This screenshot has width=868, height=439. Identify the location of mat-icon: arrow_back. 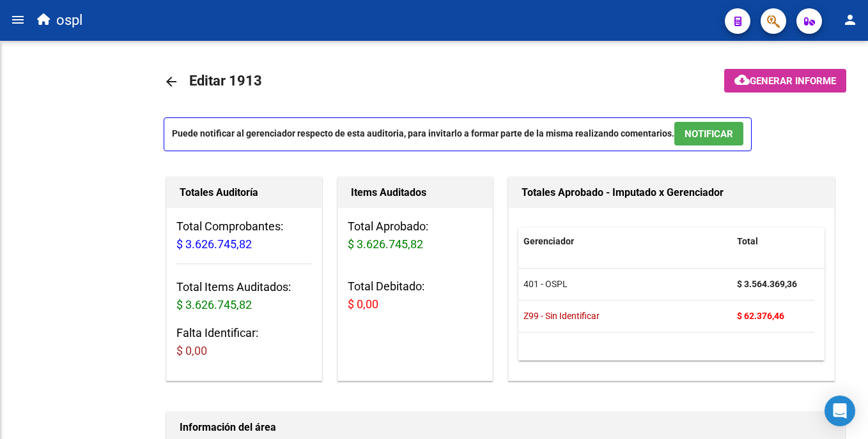
(171, 82).